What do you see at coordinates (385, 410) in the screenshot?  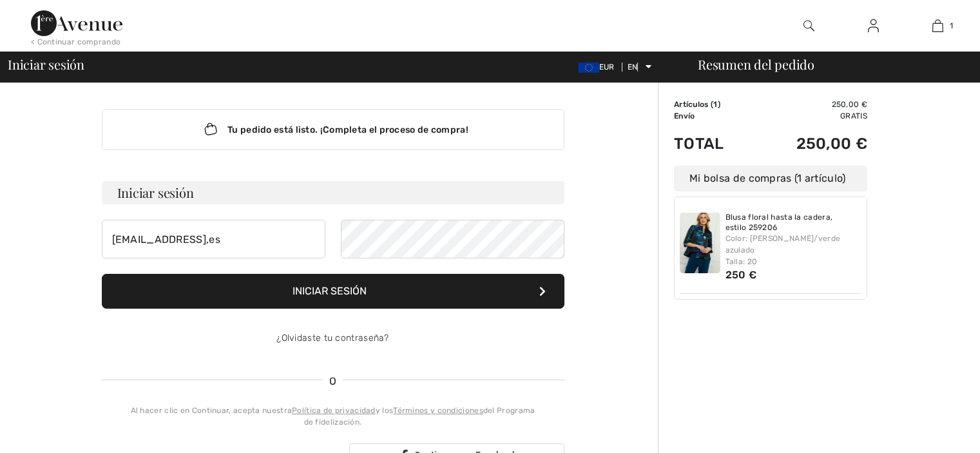 I see `font: y los` at bounding box center [385, 410].